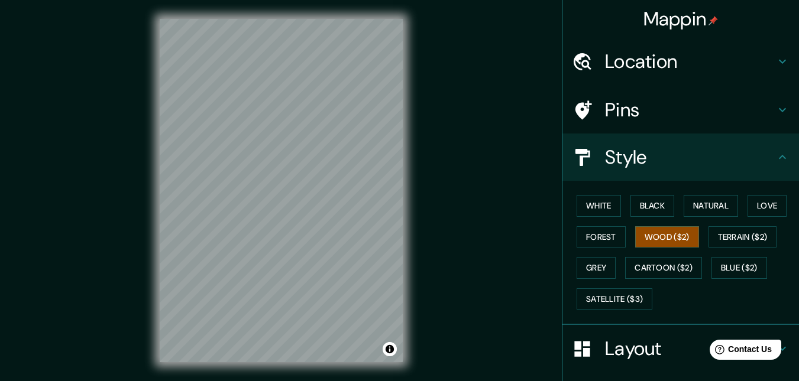 Image resolution: width=799 pixels, height=381 pixels. What do you see at coordinates (690, 349) in the screenshot?
I see `h4: Layout` at bounding box center [690, 349].